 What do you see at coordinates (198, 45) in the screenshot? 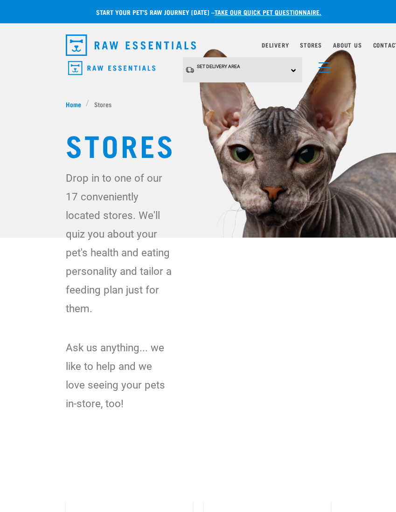
I see `nav: dropdown navigation` at bounding box center [198, 45].